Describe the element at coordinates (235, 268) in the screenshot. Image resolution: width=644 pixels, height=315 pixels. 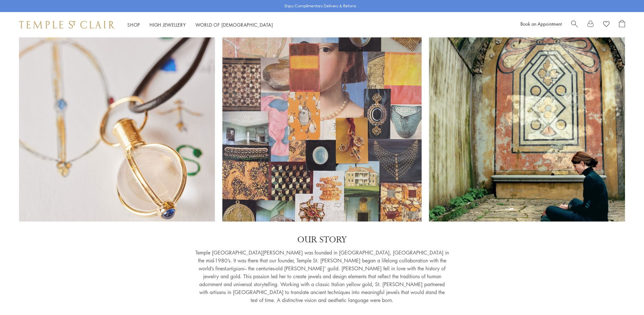
I see `em: artigiani` at that location.